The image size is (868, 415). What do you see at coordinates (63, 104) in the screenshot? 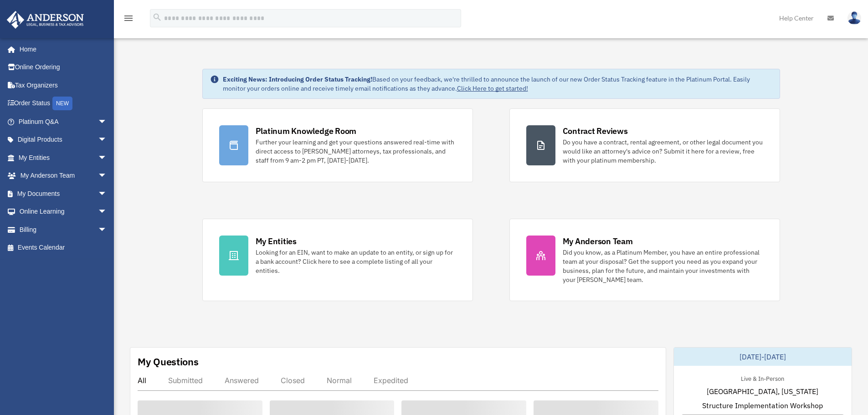
I see `a: Order StatusNEW` at bounding box center [63, 104].